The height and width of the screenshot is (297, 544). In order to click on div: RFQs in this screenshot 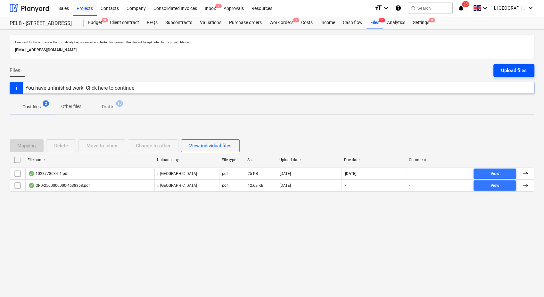, I will do `click(152, 23)`.